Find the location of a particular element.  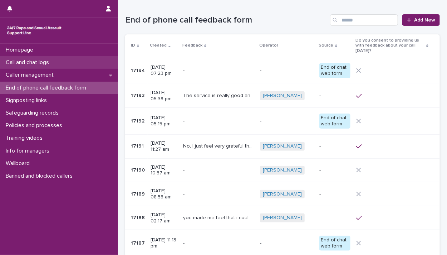

p: Banned and blocked callers is located at coordinates (40, 176).